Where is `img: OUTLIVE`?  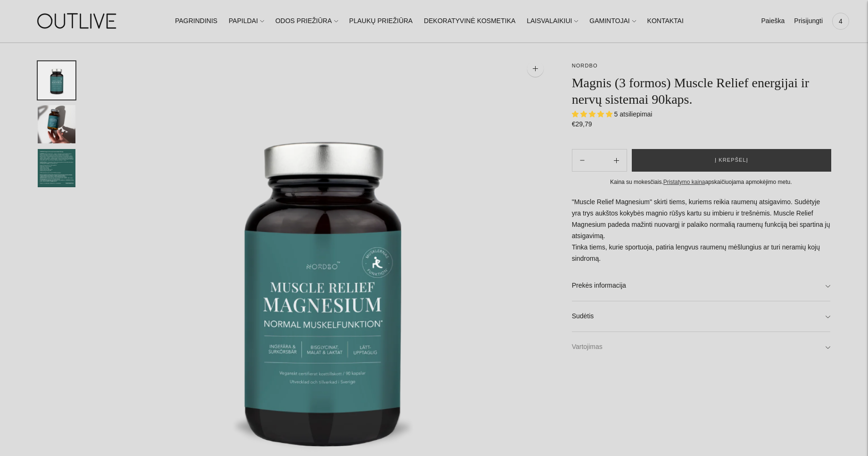 img: OUTLIVE is located at coordinates (78, 21).